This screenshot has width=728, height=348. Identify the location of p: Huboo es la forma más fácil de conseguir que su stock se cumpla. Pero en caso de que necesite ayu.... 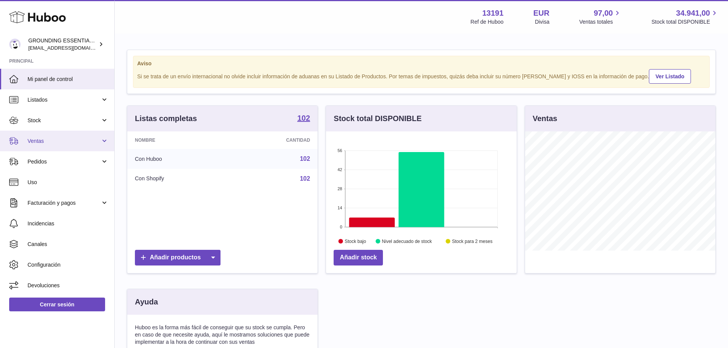
(222, 335).